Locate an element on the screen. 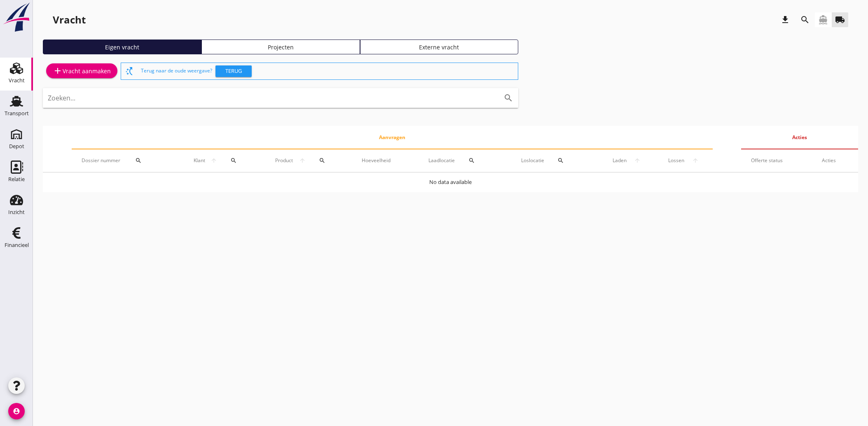 Image resolution: width=868 pixels, height=426 pixels. div: Externe vracht is located at coordinates (439, 47).